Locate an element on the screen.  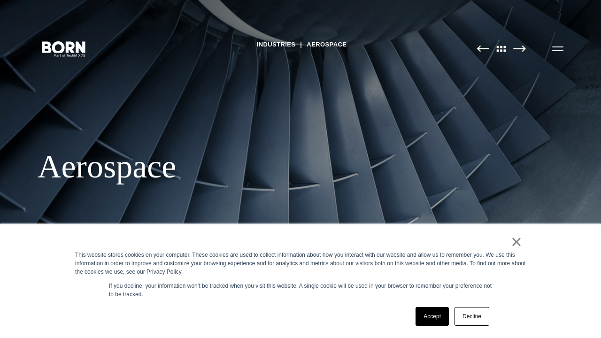
div: This website stores cookies on your computer. These cookies are used to collect information about... is located at coordinates (300, 263).